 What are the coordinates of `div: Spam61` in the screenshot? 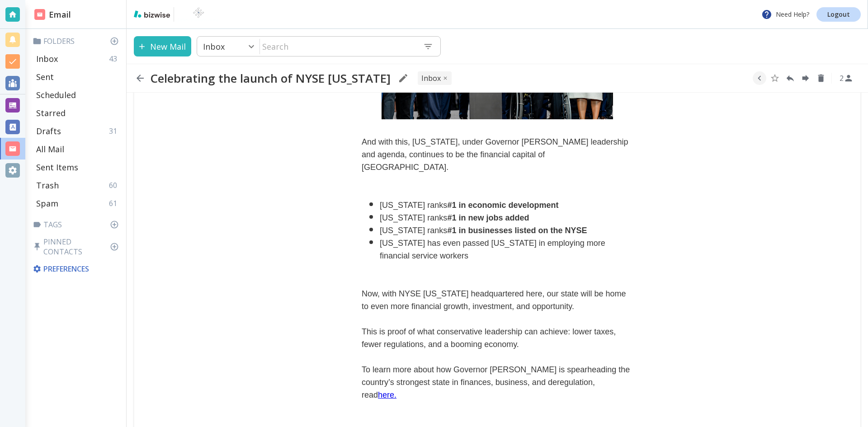 It's located at (77, 204).